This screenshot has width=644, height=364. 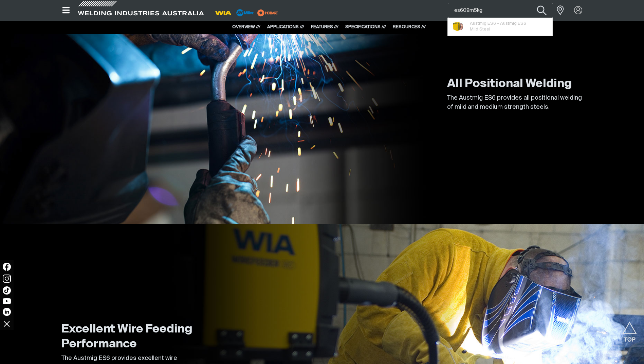 I want to click on span: Mild Steel, so click(x=480, y=29).